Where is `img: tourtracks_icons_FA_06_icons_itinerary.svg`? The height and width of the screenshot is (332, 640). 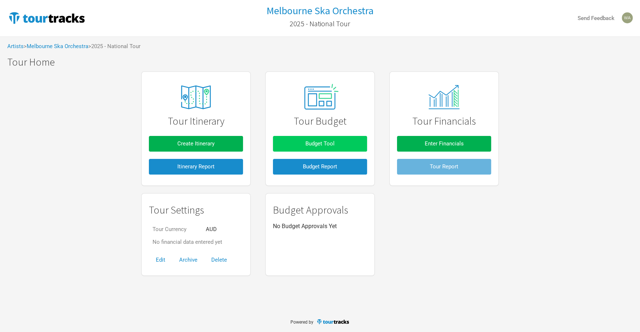 img: tourtracks_icons_FA_06_icons_itinerary.svg is located at coordinates (196, 97).